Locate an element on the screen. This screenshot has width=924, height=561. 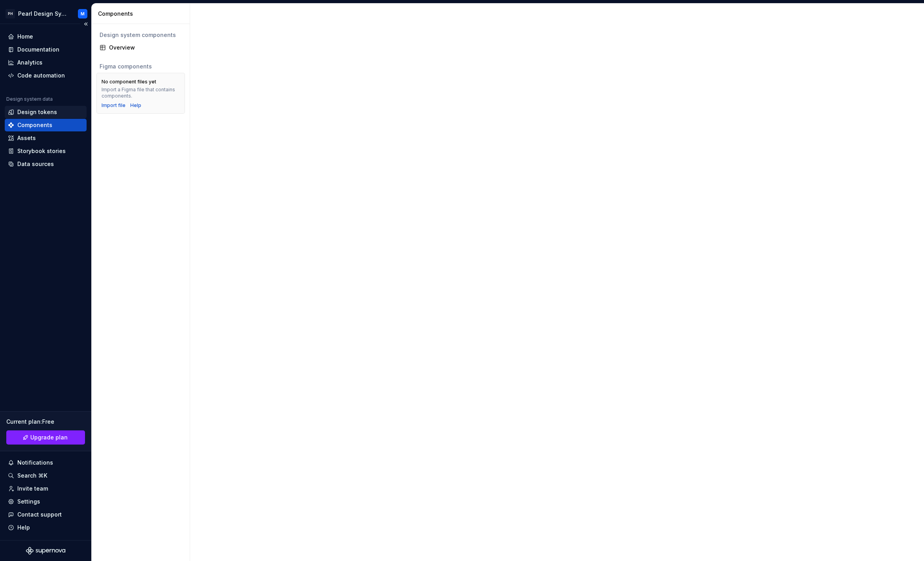
a: Storybook stories is located at coordinates (46, 151).